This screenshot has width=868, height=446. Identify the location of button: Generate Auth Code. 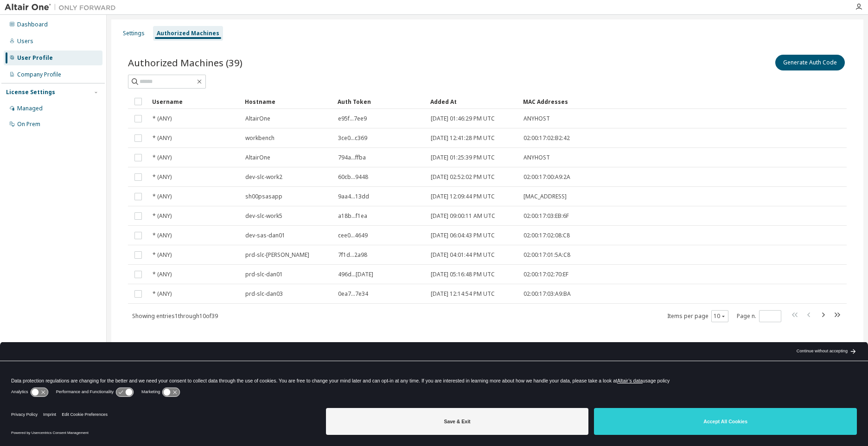
(810, 62).